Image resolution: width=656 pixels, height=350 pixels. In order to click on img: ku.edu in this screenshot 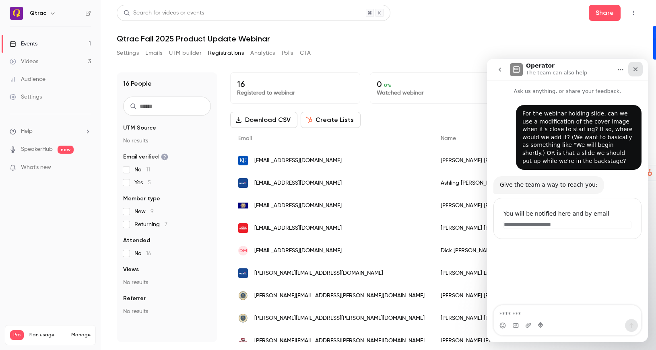, I will do `click(243, 161)`.